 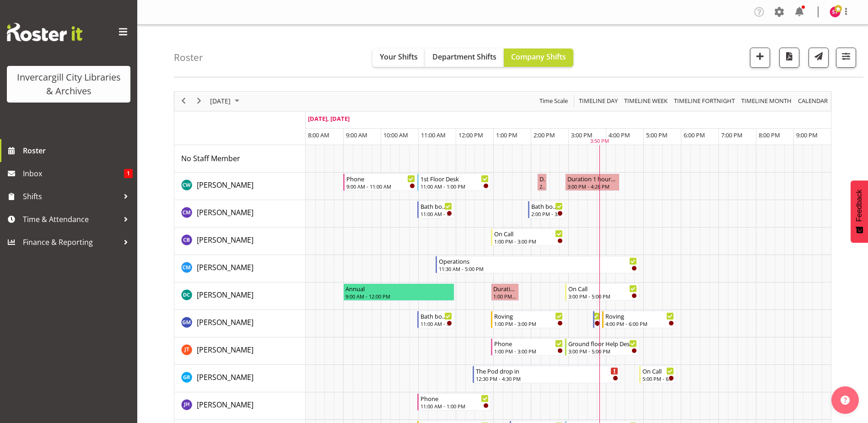 I want to click on button: Timeline Day, so click(x=598, y=101).